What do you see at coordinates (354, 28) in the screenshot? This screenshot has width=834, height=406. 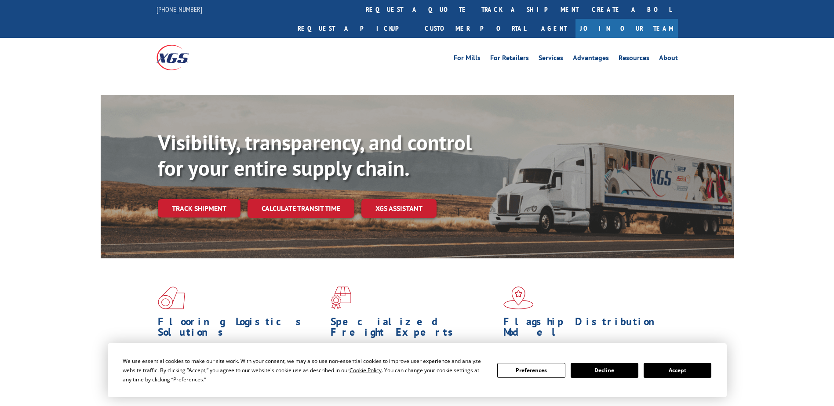 I see `a: Request a pickup` at bounding box center [354, 28].